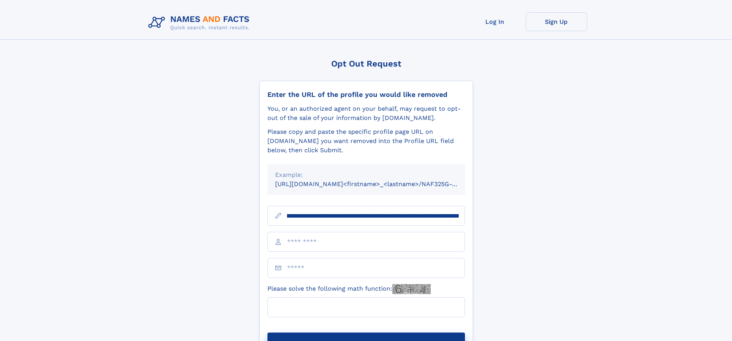  Describe the element at coordinates (366, 95) in the screenshot. I see `div: Enter the URL of the profile you would like removed` at that location.